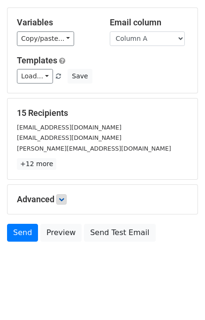 The image size is (205, 320). I want to click on a: Send Test Email, so click(120, 233).